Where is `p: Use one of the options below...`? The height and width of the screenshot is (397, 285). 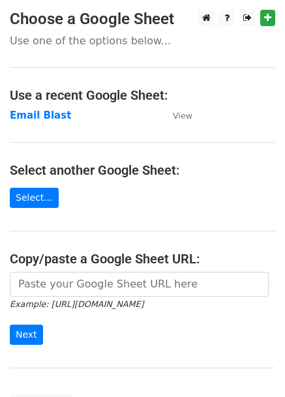
p: Use one of the options below... is located at coordinates (142, 40).